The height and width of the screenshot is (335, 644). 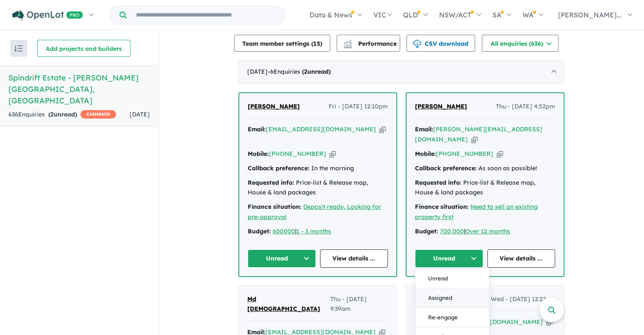 I want to click on img: line-chart.svg, so click(x=348, y=42).